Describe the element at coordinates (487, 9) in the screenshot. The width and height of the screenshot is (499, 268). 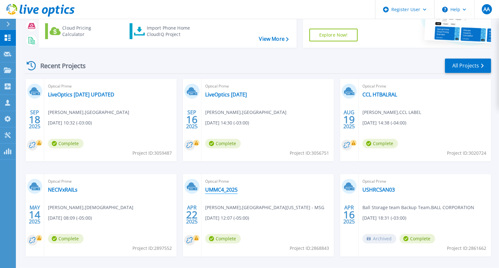
I see `span: AA` at that location.